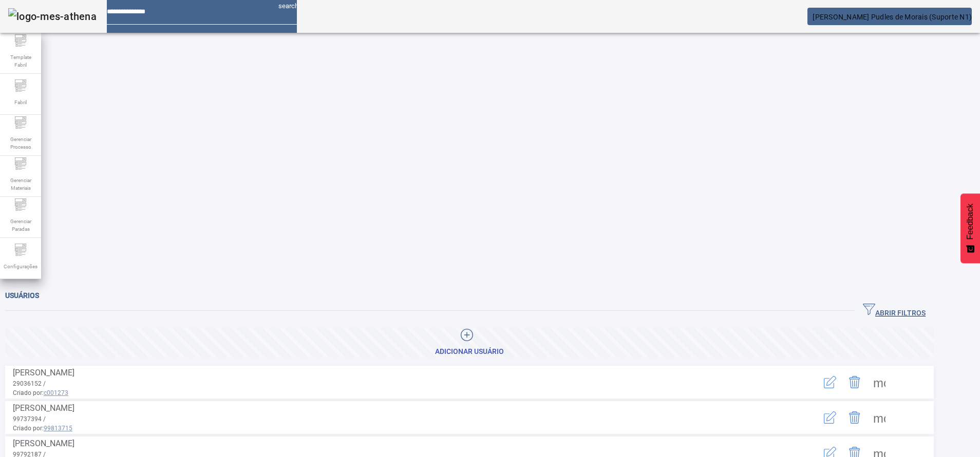  What do you see at coordinates (21, 61) in the screenshot?
I see `span: Template Fabril` at bounding box center [21, 61].